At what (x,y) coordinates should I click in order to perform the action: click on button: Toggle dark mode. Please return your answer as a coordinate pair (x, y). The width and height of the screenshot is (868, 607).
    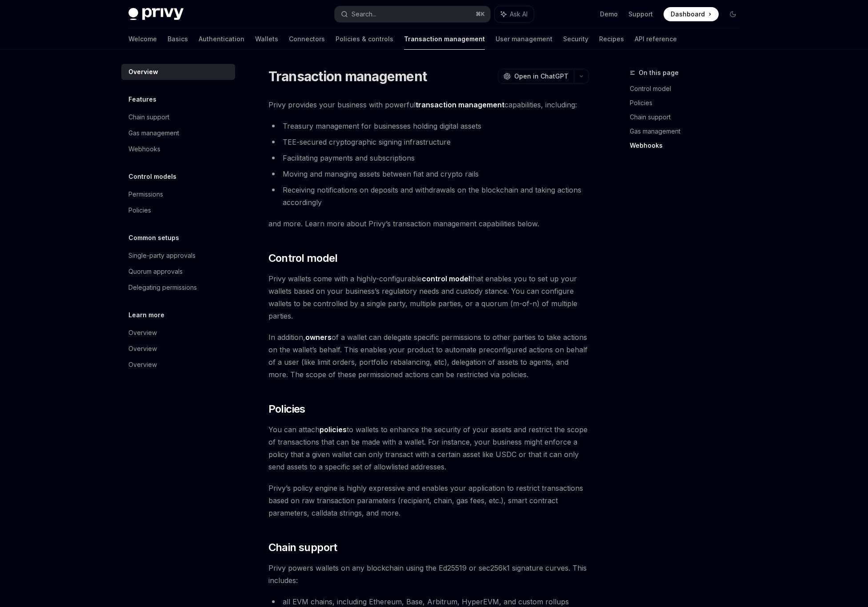
    Looking at the image, I should click on (733, 14).